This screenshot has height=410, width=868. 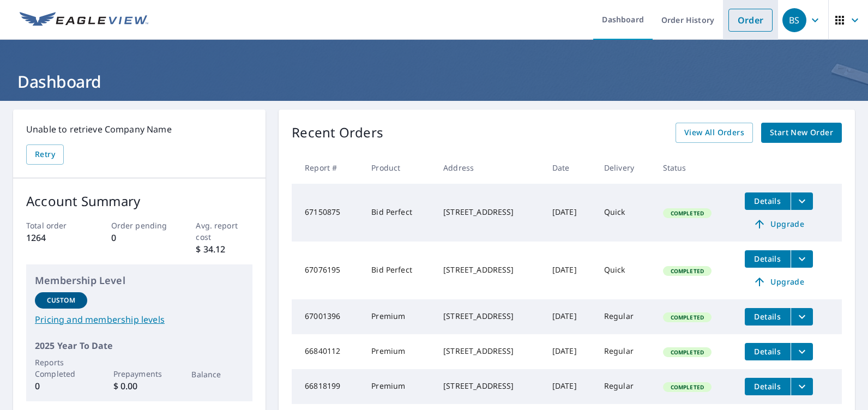 What do you see at coordinates (802, 317) in the screenshot?
I see `button: filesDropdownBtn-67001396` at bounding box center [802, 317].